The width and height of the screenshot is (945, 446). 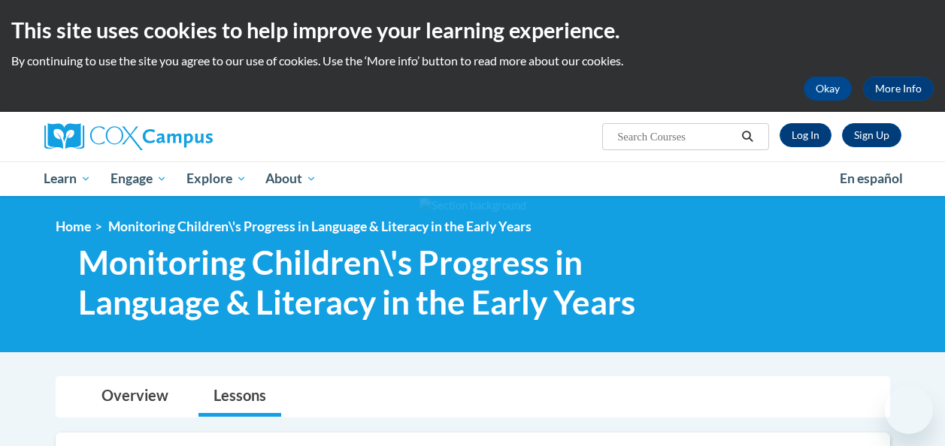 I want to click on a: More Info, so click(x=898, y=89).